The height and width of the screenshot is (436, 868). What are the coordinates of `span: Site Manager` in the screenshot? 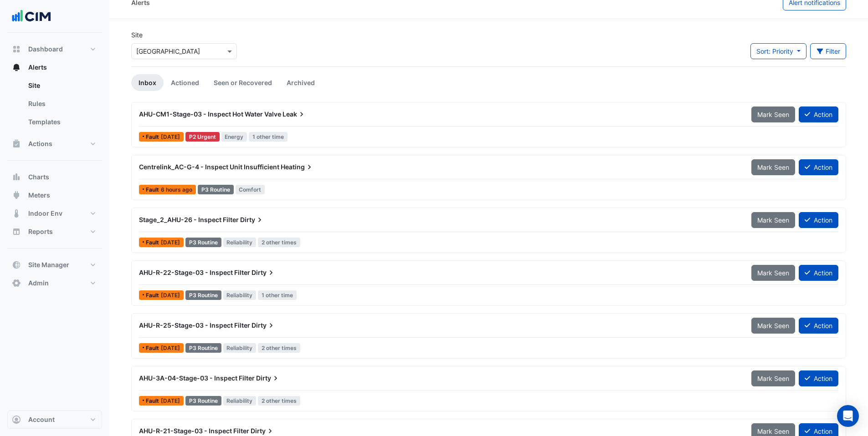 It's located at (49, 265).